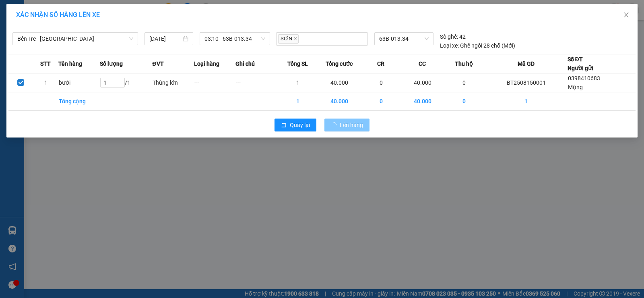 The image size is (644, 298). I want to click on span: Bến Tre, so click(34, 13).